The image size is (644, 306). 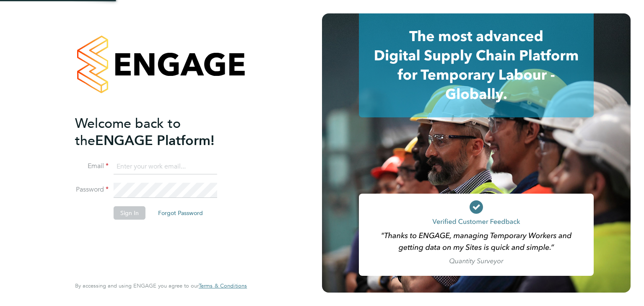 What do you see at coordinates (157, 132) in the screenshot?
I see `h2: ENGAGE Platform!` at bounding box center [157, 132].